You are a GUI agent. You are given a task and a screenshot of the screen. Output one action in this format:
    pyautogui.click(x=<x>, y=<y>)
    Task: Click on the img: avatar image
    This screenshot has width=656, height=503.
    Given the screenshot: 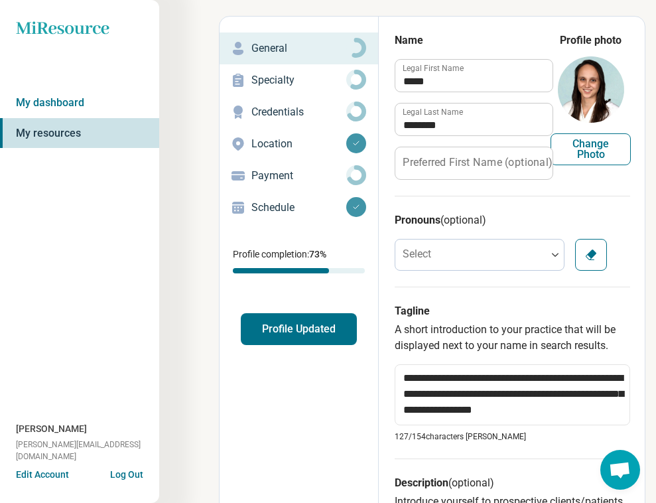 What is the action you would take?
    pyautogui.click(x=591, y=90)
    